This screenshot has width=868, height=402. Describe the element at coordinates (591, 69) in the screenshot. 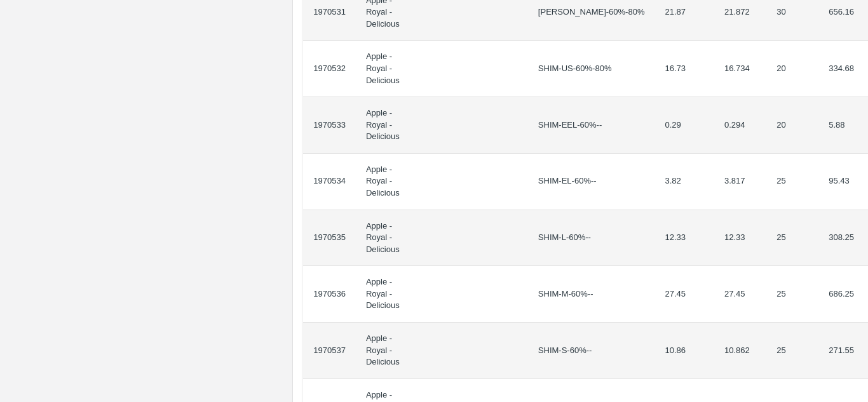

I see `td: SHIM-US-60%-80%` at that location.